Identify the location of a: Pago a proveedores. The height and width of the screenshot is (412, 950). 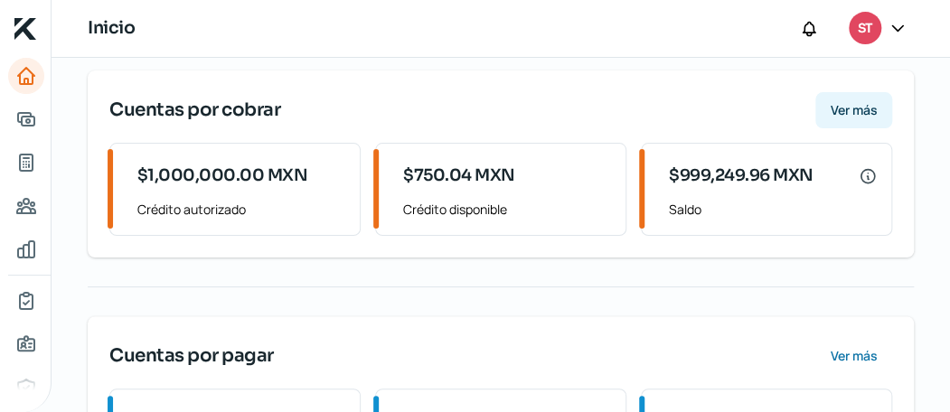
(26, 206).